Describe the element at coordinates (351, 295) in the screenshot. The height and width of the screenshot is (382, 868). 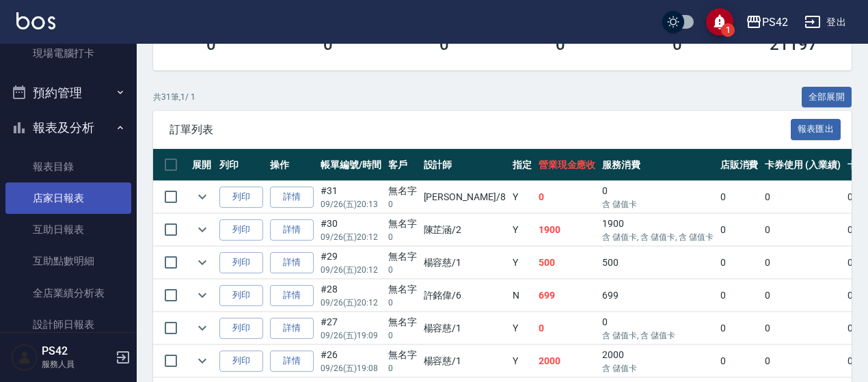
I see `td: #28` at that location.